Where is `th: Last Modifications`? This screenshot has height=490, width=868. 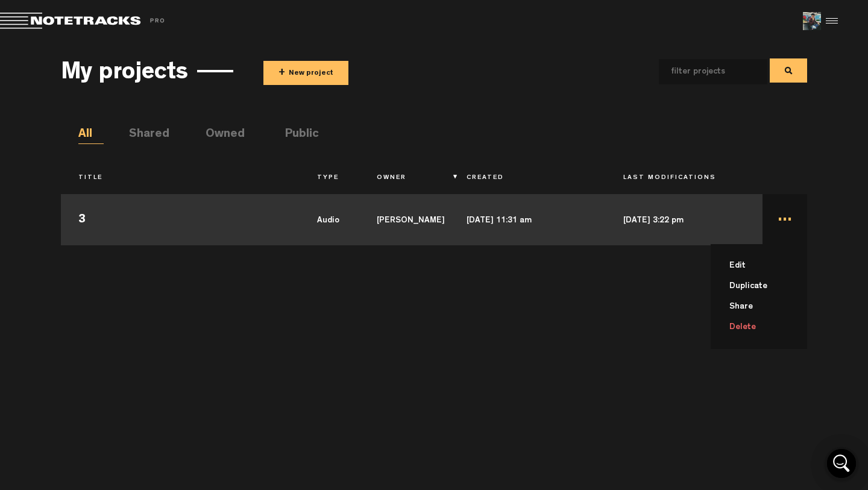 th: Last Modifications is located at coordinates (684, 179).